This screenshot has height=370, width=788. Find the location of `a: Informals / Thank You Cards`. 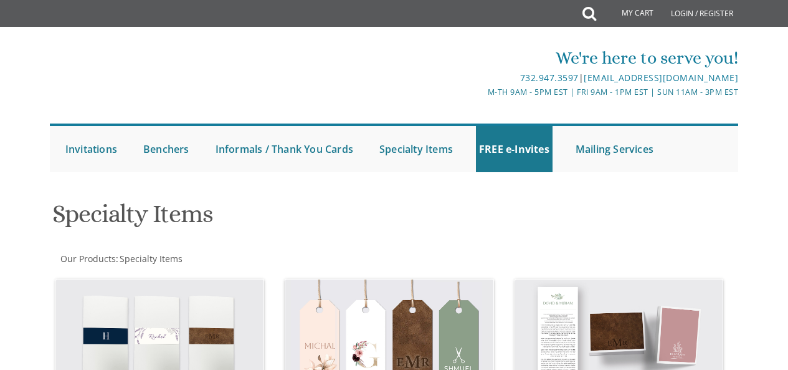

a: Informals / Thank You Cards is located at coordinates (284, 149).